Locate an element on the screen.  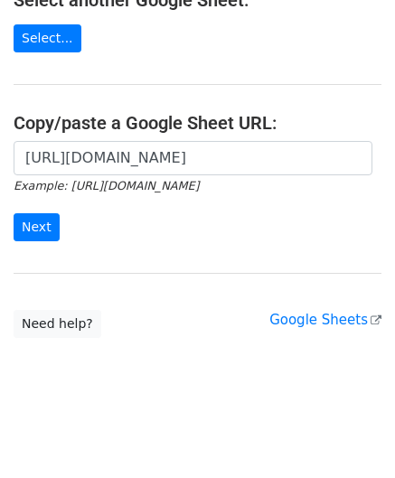
input: Paste your Google Sheet URL here is located at coordinates (192, 158).